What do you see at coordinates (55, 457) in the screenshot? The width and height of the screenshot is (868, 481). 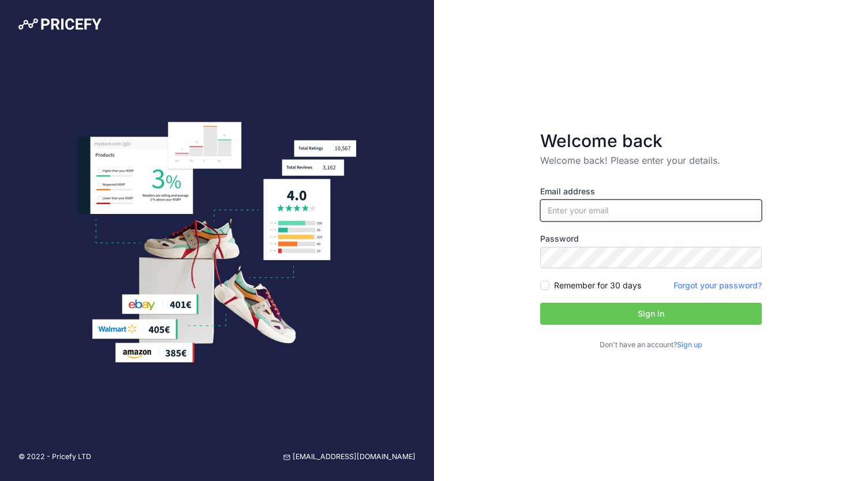 I see `p: © 2022 - Pricefy LTD` at bounding box center [55, 457].